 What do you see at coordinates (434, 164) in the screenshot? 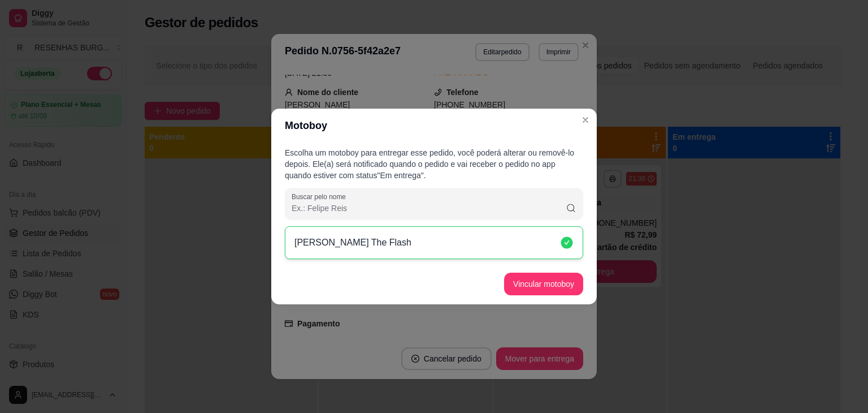
I see `p: Escolha um motoboy para entregar esse pedido, você poderá alterar ou removê-lo depois. Ele(a) ser...` at bounding box center [434, 164].